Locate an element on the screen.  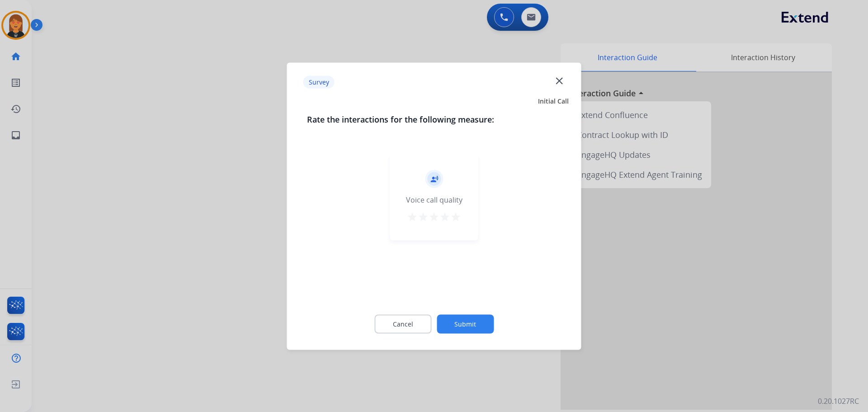
button: Cancel is located at coordinates (403, 324).